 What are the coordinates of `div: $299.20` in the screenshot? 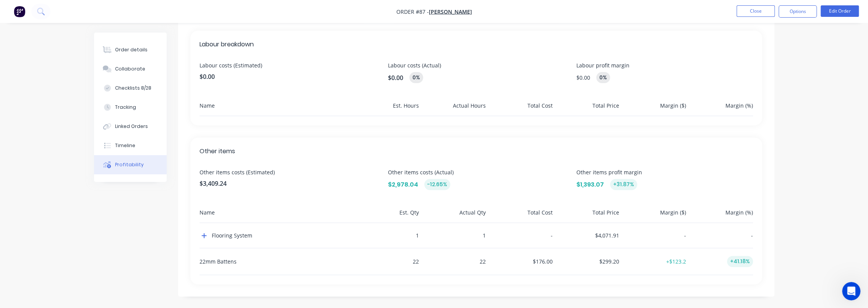 It's located at (587, 261).